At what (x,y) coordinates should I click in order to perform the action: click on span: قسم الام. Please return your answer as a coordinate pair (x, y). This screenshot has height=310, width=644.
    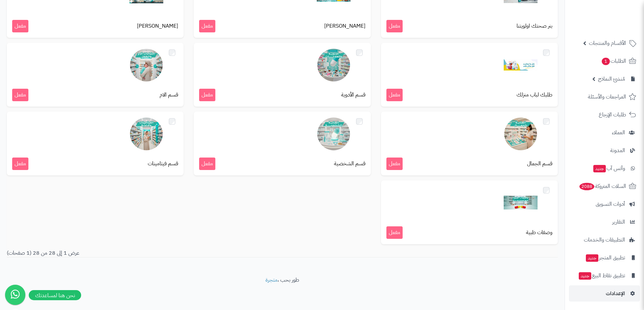
    Looking at the image, I should click on (169, 95).